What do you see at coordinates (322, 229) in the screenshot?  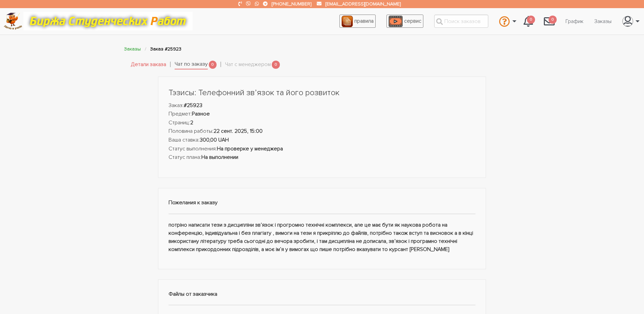 I see `div: потріно написати тези з дисципліни звʼязок і прогромно технічні комплекси, але це має бути як нау...` at bounding box center [322, 229].